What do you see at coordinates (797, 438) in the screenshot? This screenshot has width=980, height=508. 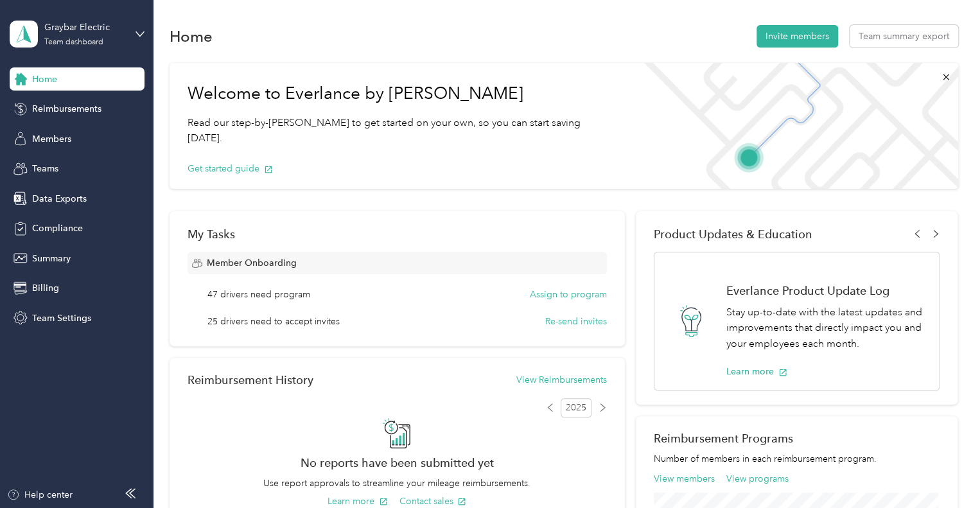 I see `h2: Reimbursement Programs` at bounding box center [797, 438].